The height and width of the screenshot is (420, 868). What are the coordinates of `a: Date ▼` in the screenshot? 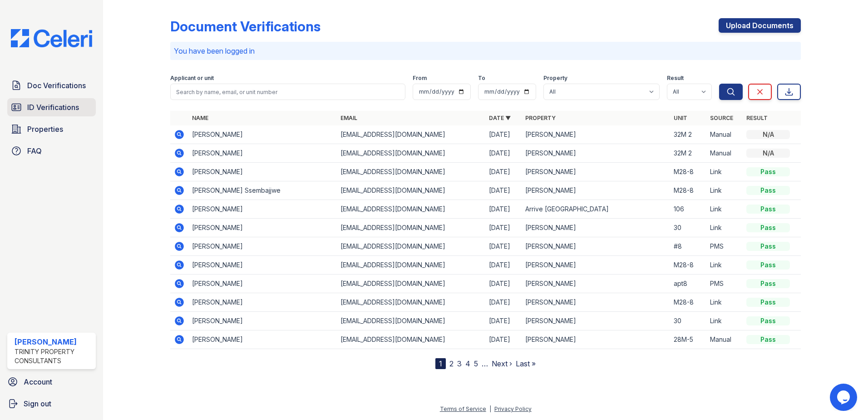 It's located at (500, 118).